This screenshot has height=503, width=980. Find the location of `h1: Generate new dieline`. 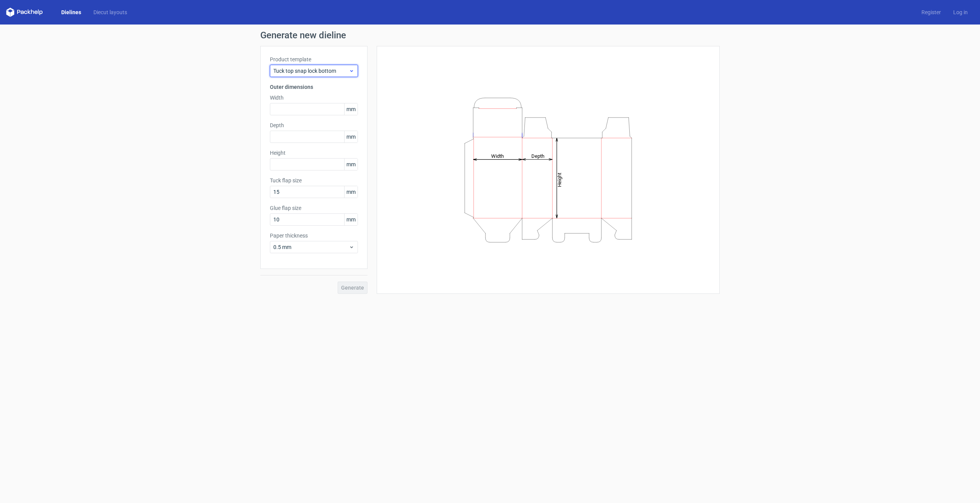

h1: Generate new dieline is located at coordinates (490, 35).